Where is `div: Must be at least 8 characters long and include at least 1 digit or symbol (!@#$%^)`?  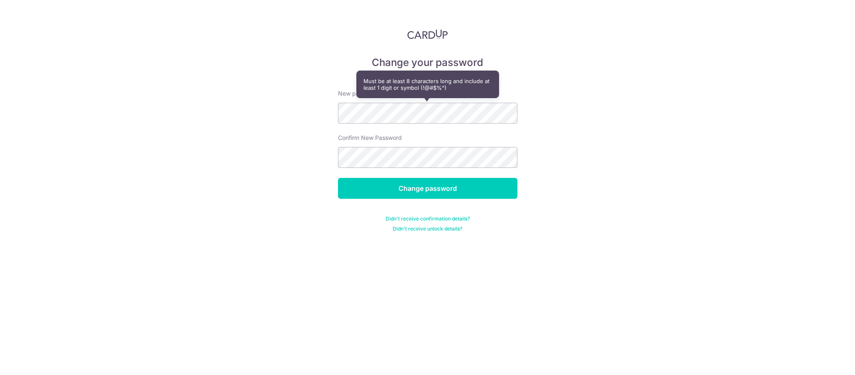 div: Must be at least 8 characters long and include at least 1 digit or symbol (!@#$%^) is located at coordinates (427, 84).